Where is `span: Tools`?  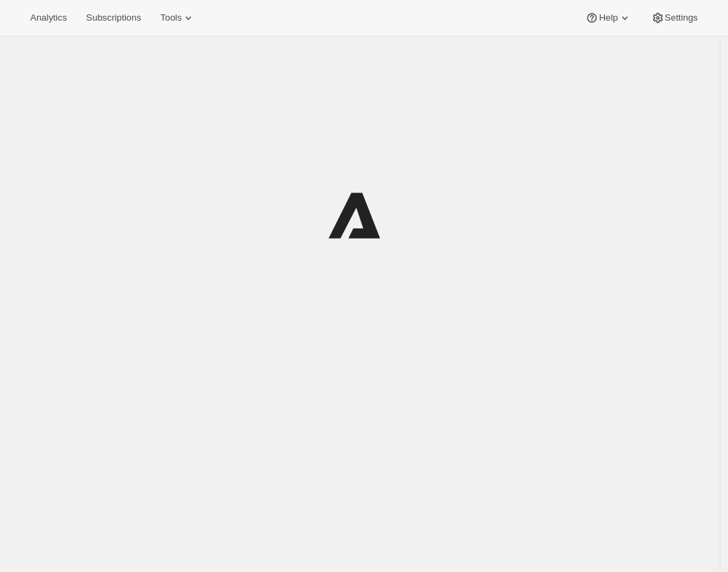 span: Tools is located at coordinates (170, 18).